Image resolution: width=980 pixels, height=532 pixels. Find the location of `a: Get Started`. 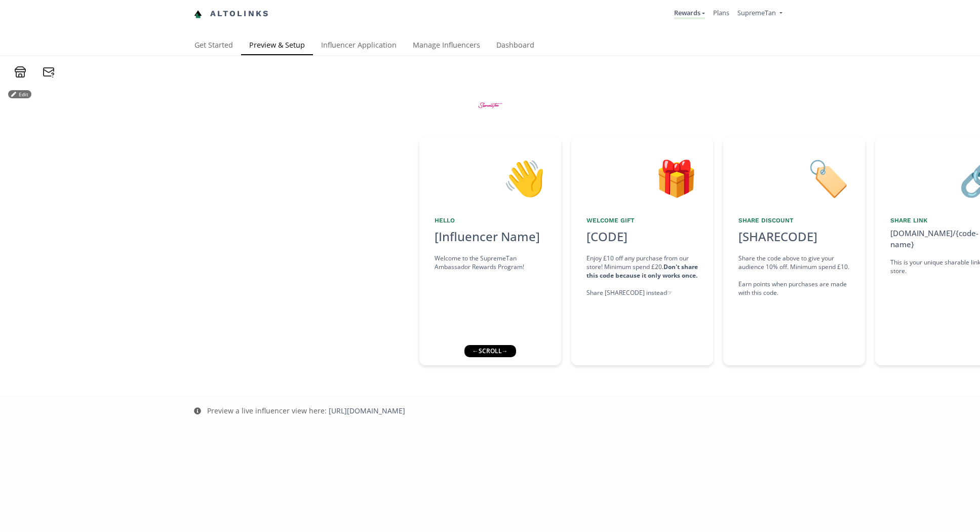

a: Get Started is located at coordinates (214, 46).